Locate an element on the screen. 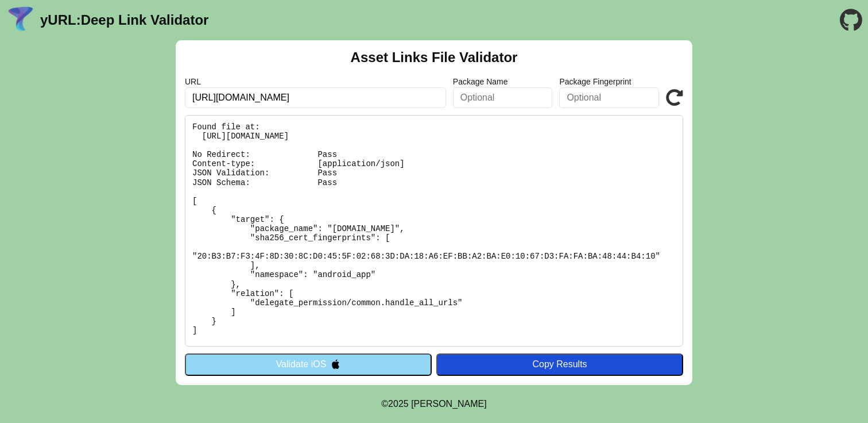 The width and height of the screenshot is (868, 423). label: Package Name is located at coordinates (503, 82).